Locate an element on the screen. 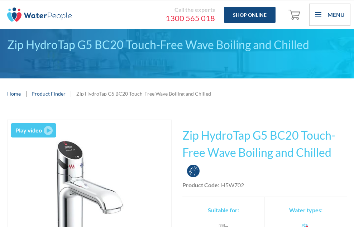  h2: Water types: is located at coordinates (306, 210).